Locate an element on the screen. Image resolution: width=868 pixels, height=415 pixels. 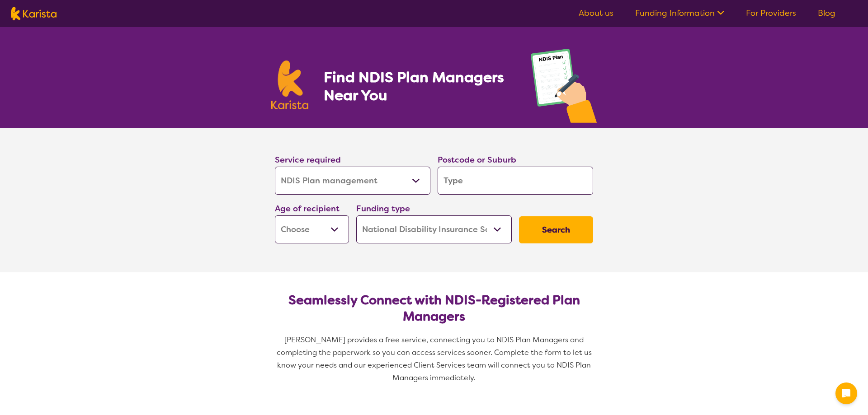
label: Funding type is located at coordinates (383, 209).